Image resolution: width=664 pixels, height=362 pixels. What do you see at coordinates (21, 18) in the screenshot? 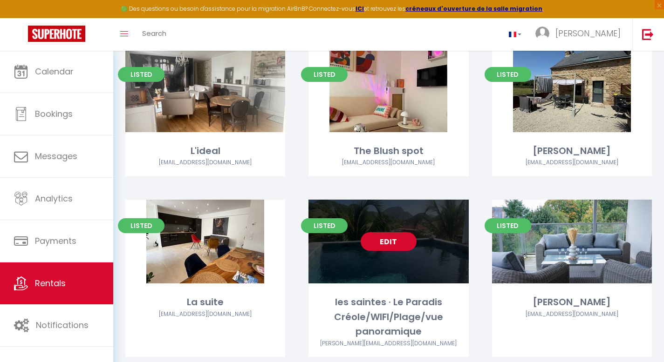
I see `button: Ouvrir le widget de chat LiveChat` at bounding box center [21, 18].